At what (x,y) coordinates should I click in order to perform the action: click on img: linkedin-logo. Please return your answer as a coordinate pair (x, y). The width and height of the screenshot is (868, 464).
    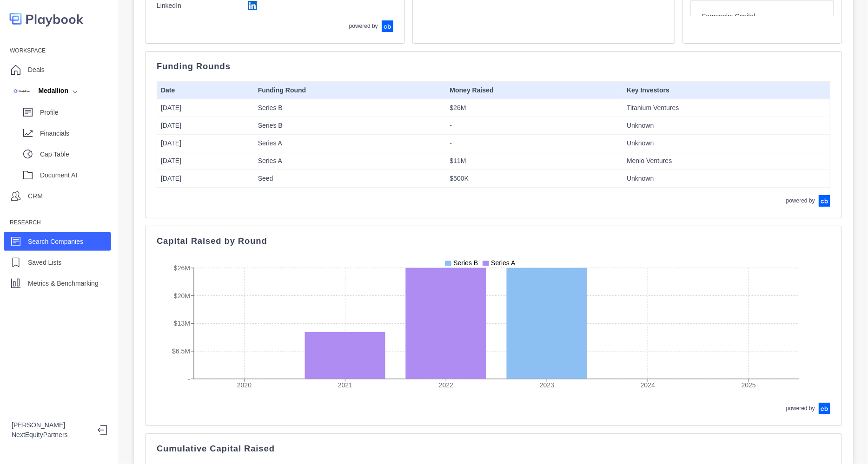
    Looking at the image, I should click on (252, 6).